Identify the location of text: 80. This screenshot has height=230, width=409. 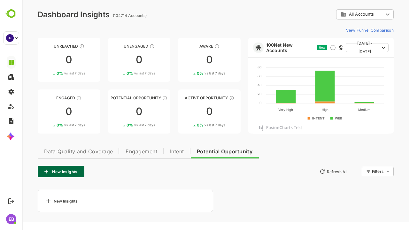
(237, 67).